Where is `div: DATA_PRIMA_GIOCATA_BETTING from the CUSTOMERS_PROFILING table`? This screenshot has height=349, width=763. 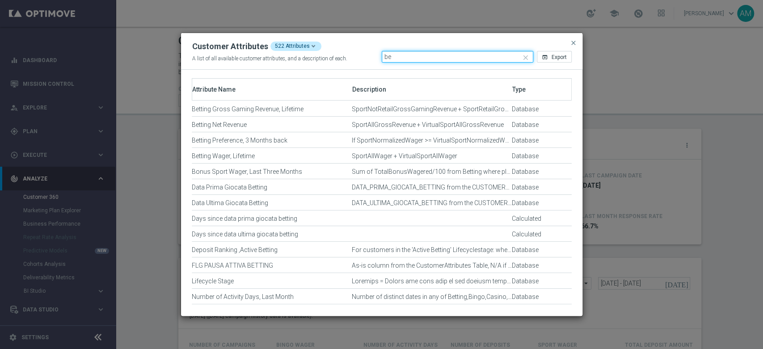
div: DATA_PRIMA_GIOCATA_BETTING from the CUSTOMERS_PROFILING table is located at coordinates (432, 191).